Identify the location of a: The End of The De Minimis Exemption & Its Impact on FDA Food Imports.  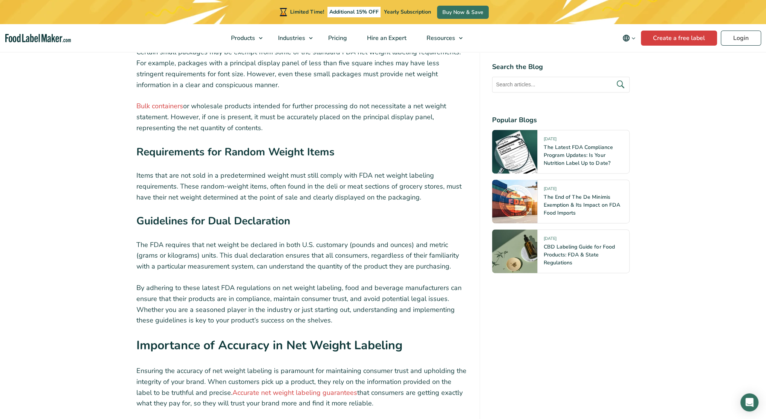
(582, 205).